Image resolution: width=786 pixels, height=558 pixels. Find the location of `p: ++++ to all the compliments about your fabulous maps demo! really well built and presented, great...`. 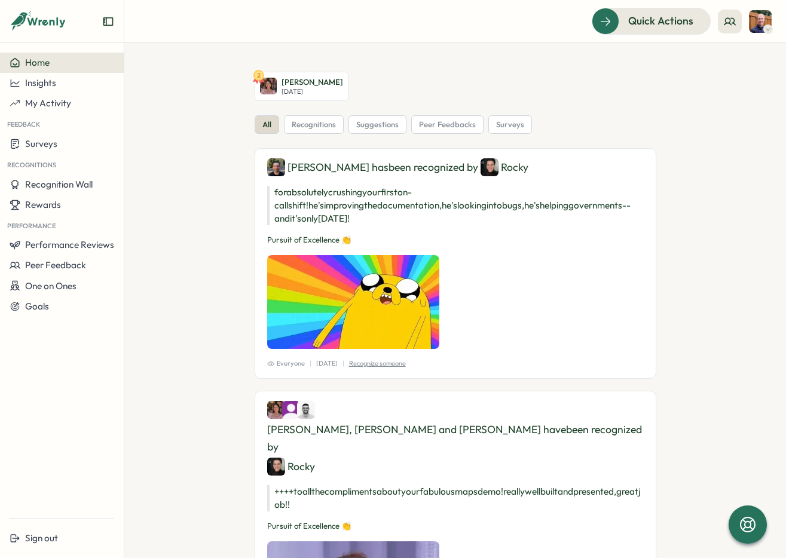

p: ++++ to all the compliments about your fabulous maps demo! really well built and presented, great... is located at coordinates (455, 498).